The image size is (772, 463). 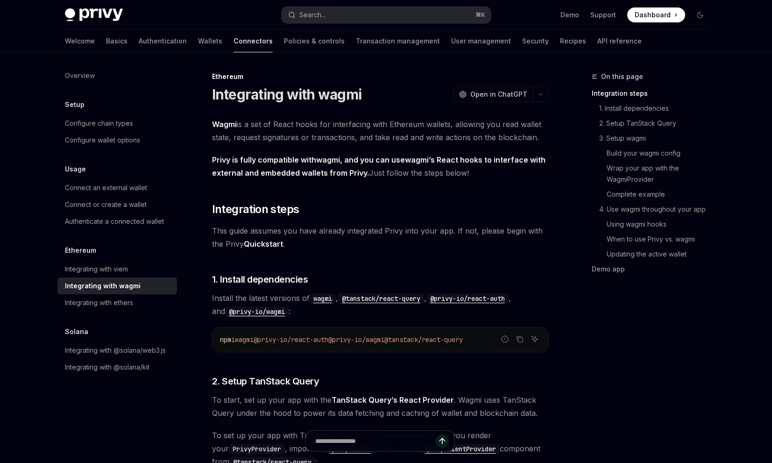 I want to click on span: is a set of React hooks for interfacing with Ethereum wallets, allowing you read wallet state, re..., so click(x=380, y=131).